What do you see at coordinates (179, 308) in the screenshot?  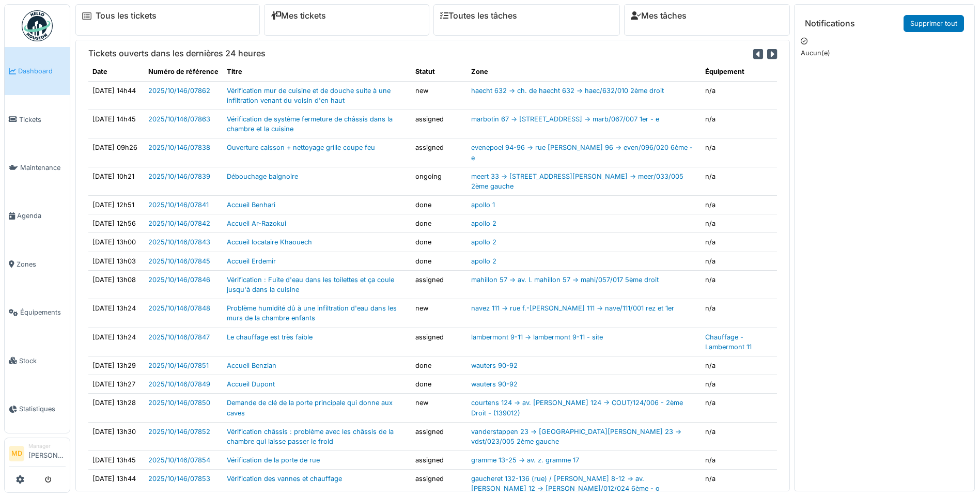 I see `a: 2025/10/146/07848` at bounding box center [179, 308].